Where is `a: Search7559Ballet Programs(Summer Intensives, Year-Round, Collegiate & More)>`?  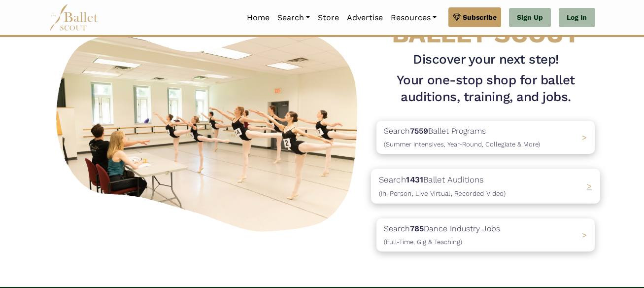 a: Search7559Ballet Programs(Summer Intensives, Year-Round, Collegiate & More)> is located at coordinates (485, 137).